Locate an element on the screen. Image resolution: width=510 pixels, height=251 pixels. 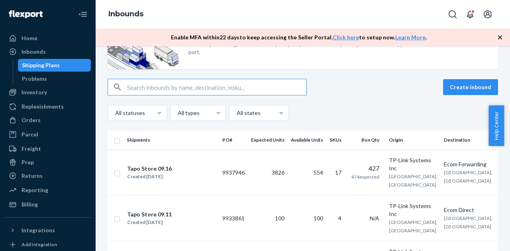
a: Parcel is located at coordinates (48, 135).